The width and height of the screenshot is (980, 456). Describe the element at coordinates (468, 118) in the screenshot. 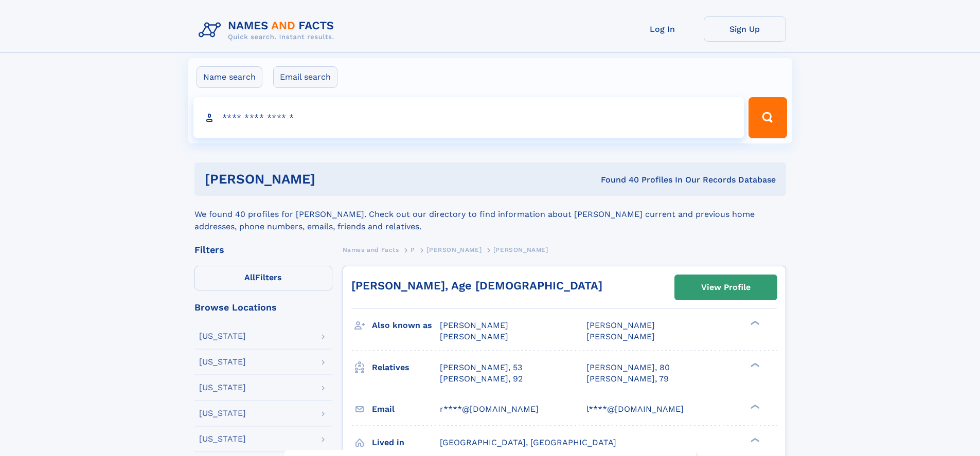

I see `input: search input` at that location.